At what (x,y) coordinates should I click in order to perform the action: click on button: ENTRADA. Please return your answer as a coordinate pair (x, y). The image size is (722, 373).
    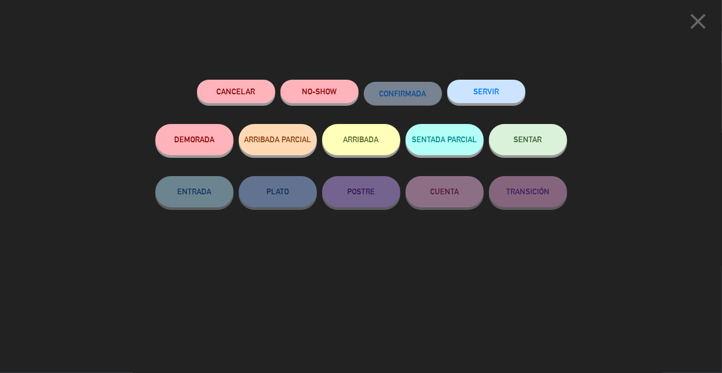
    Looking at the image, I should click on (194, 192).